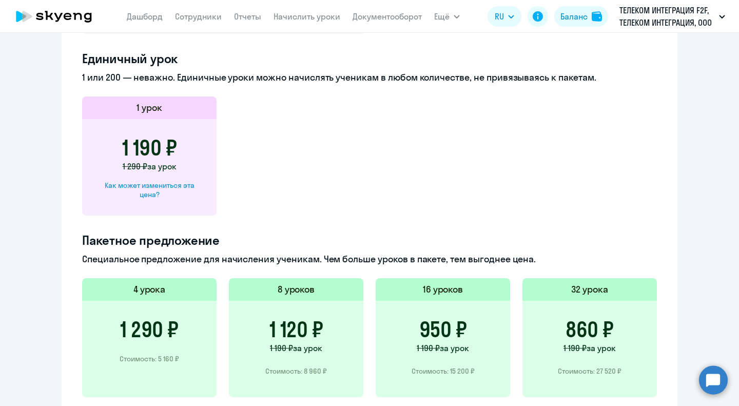 The image size is (739, 406). Describe the element at coordinates (667, 16) in the screenshot. I see `p: ТЕЛЕКОМ ИНТЕГРАЦИЯ F2F, ТЕЛЕКОМ ИНТЕГРАЦИЯ, ООО` at that location.